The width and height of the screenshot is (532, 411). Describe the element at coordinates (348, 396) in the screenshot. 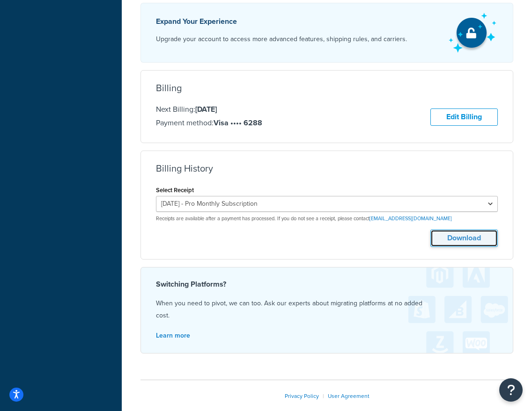

I see `a: User Agreement` at that location.